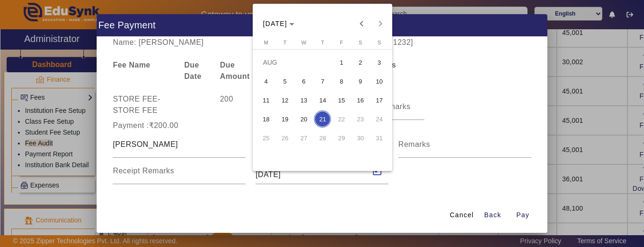 The height and width of the screenshot is (247, 644). What do you see at coordinates (266, 81) in the screenshot?
I see `button: 4 August 2025` at bounding box center [266, 81].